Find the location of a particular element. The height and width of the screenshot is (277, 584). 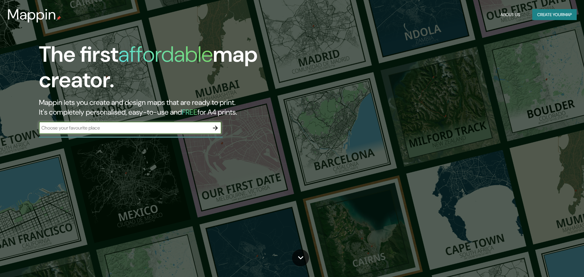

img: mappin-pin is located at coordinates (59, 18).